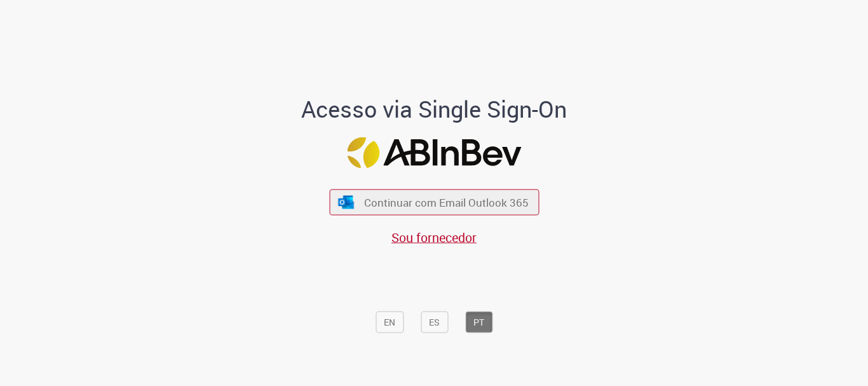  I want to click on img: Logo ABInBev, so click(434, 152).